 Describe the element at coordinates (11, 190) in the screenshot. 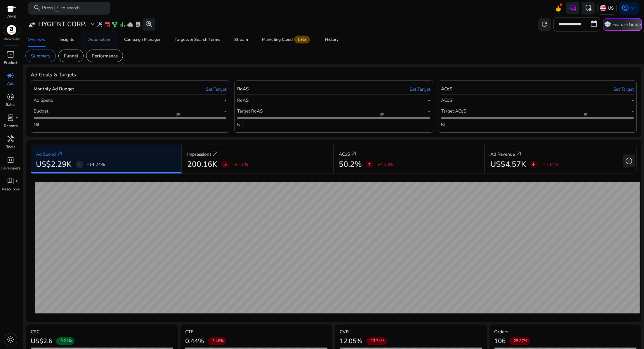

I see `p: Resources` at that location.